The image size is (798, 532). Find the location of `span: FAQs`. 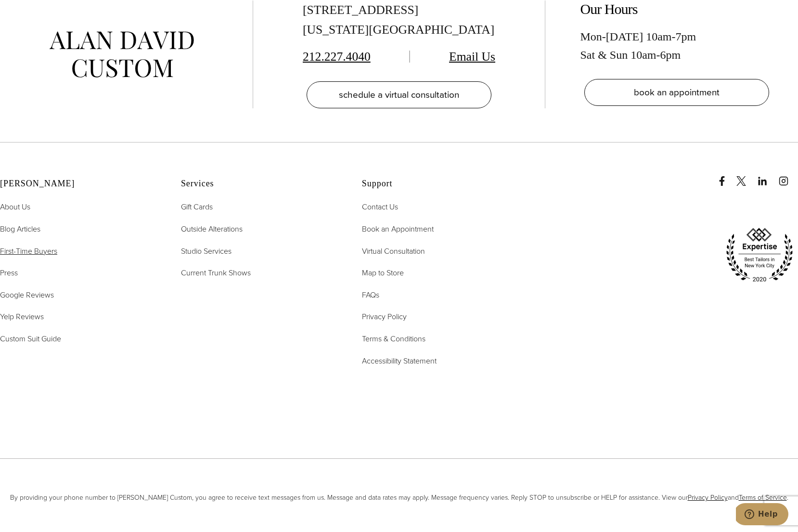

span: FAQs is located at coordinates (371, 294).